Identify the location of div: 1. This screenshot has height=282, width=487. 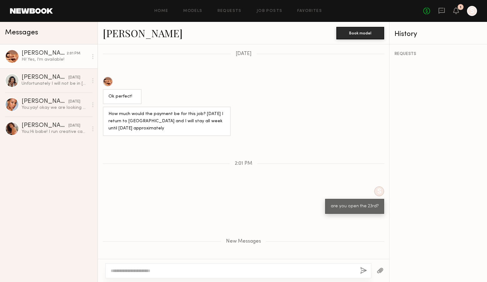
(460, 7).